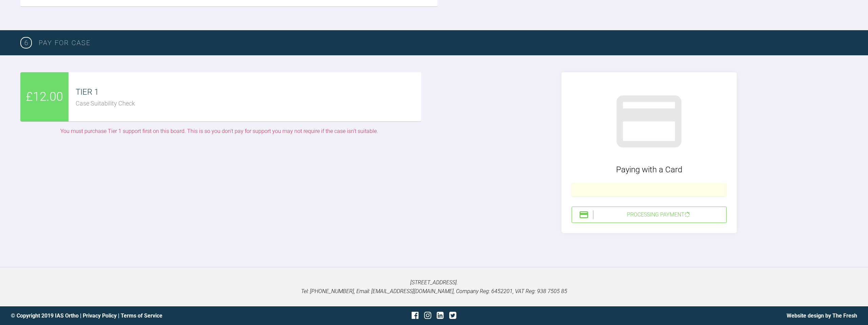 This screenshot has width=868, height=325. Describe the element at coordinates (248, 92) in the screenshot. I see `div: TIER 1` at that location.